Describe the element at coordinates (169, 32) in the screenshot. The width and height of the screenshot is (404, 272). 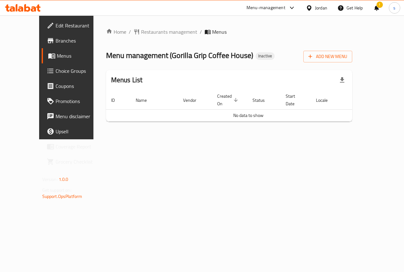
I see `span: Restaurants management` at that location.